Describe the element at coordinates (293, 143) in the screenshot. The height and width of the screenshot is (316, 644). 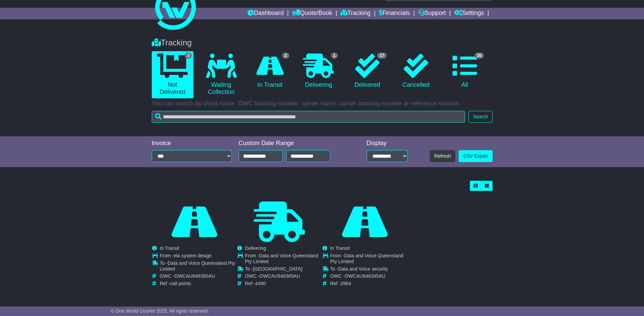
I see `div: Custom Date Range` at that location.